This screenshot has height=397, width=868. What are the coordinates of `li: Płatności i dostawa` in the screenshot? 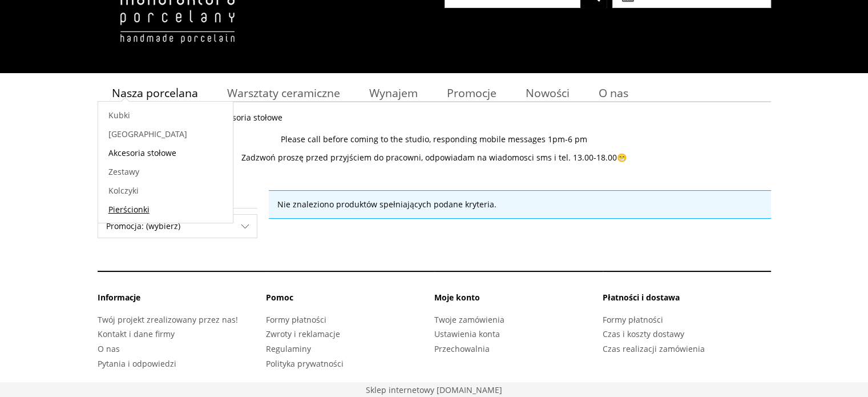 It's located at (687, 302).